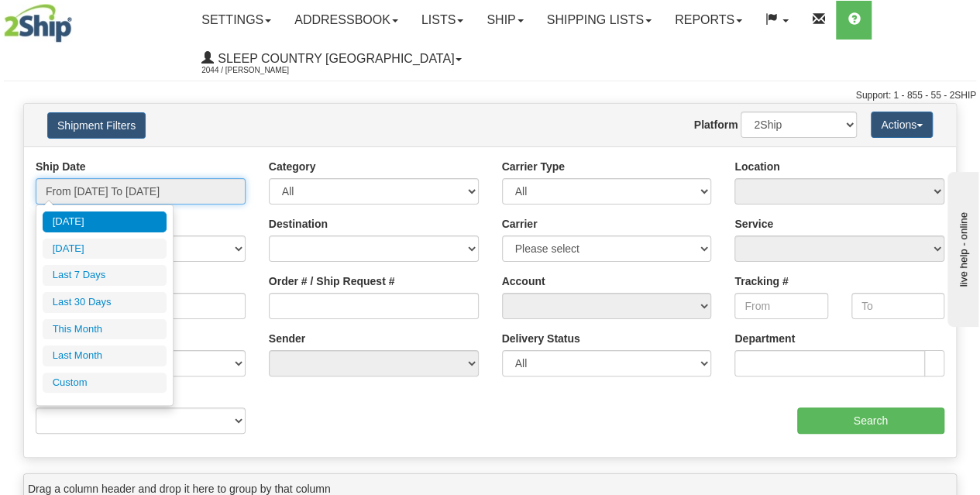  What do you see at coordinates (504, 20) in the screenshot?
I see `a: Ship` at bounding box center [504, 20].